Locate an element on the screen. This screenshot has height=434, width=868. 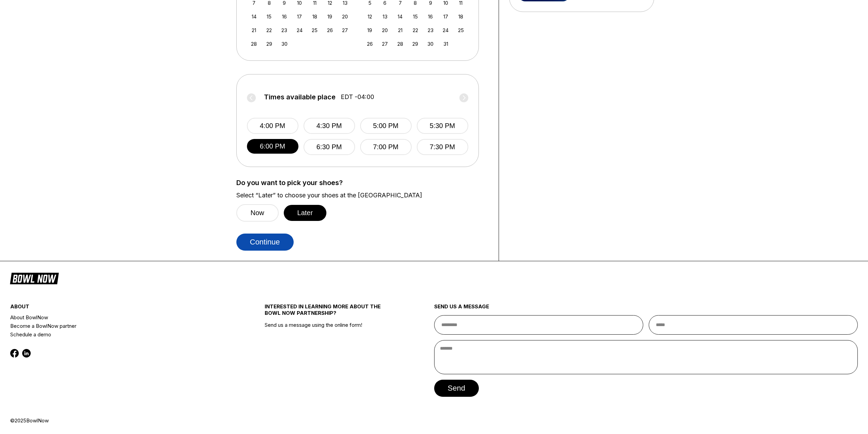
div: INTERESTED IN LEARNING MORE ABOUT THE BOWL NOW PARTNERSHIP? is located at coordinates (328, 313).